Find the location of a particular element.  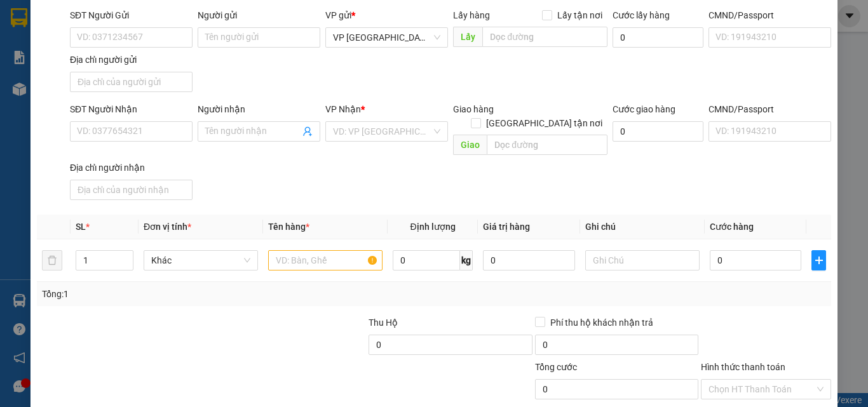

input: 0 is located at coordinates (529, 261).